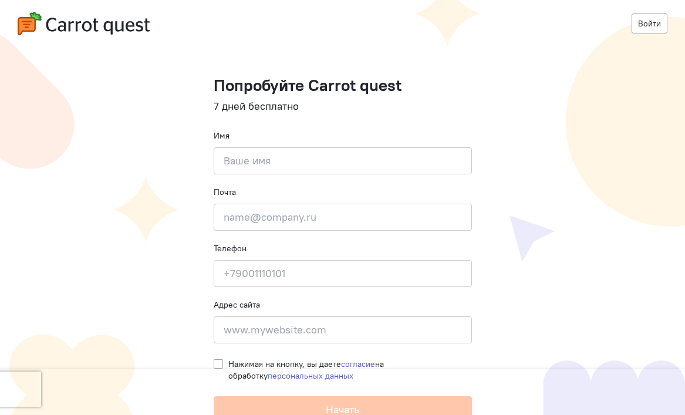  I want to click on label: Телефон, so click(230, 248).